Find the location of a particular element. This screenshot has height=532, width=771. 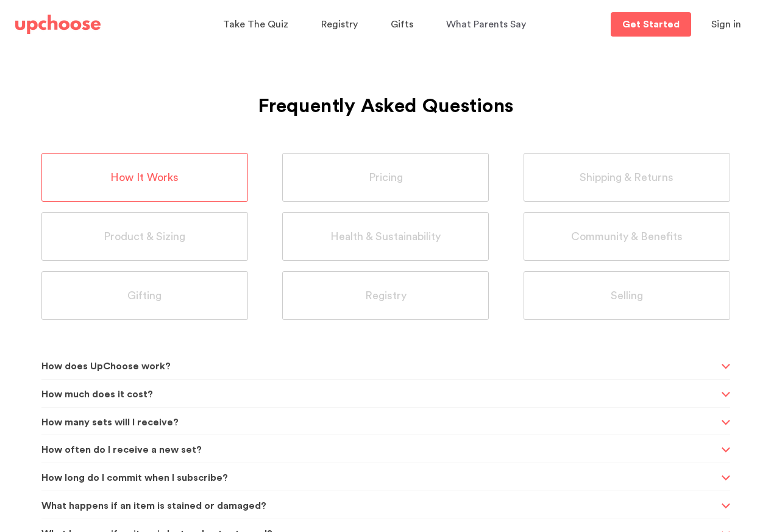

a: Get Started is located at coordinates (651, 24).